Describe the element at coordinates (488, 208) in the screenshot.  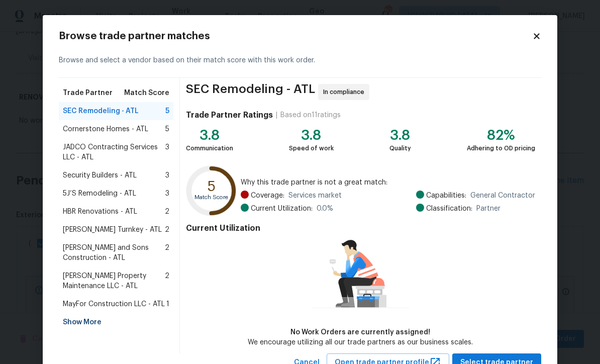
I see `span: Partner` at that location.